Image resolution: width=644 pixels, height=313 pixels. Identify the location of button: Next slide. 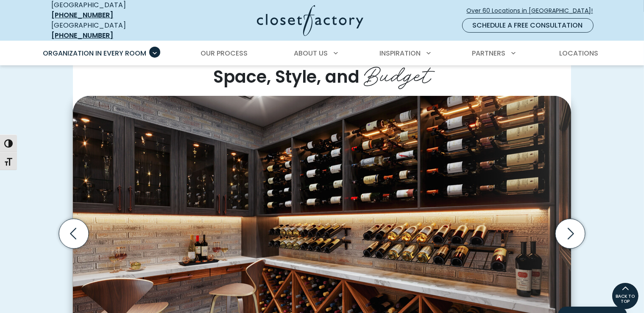
(570, 234).